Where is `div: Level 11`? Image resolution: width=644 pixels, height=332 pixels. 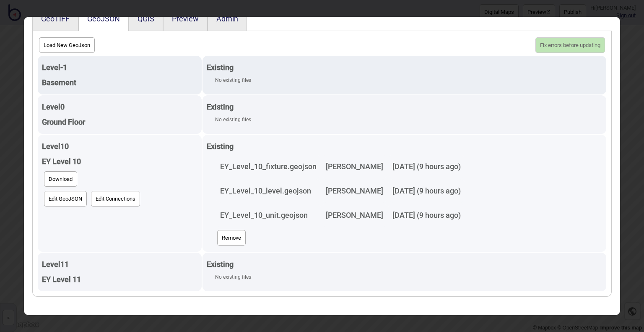 div: Level 11 is located at coordinates (120, 264).